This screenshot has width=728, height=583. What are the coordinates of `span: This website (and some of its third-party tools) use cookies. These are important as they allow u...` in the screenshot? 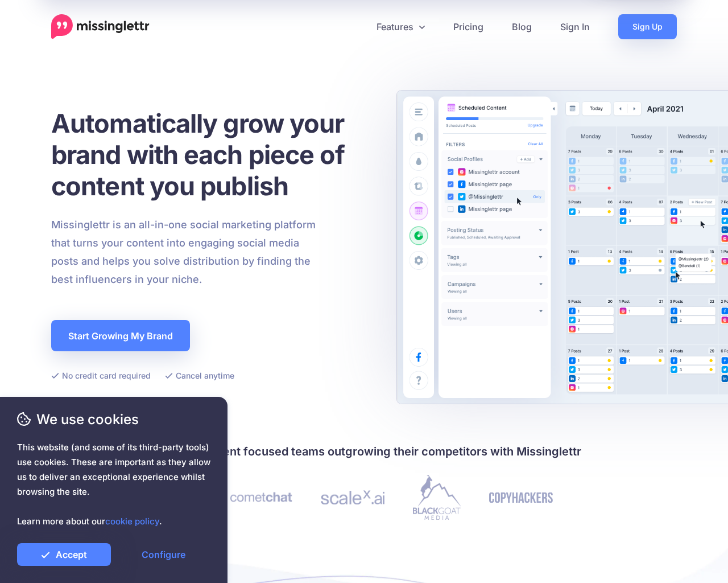 It's located at (113, 484).